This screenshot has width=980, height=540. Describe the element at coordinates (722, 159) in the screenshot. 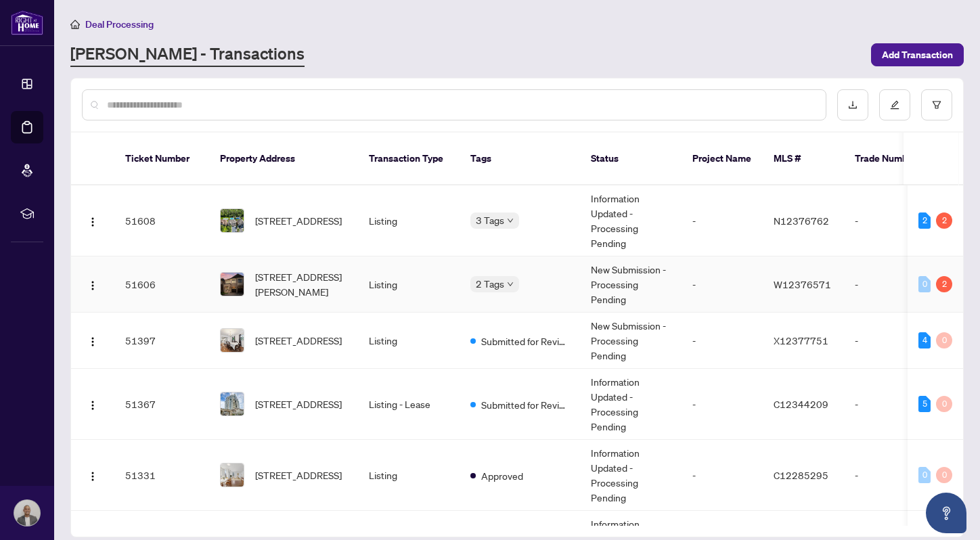

I see `th: Project Name` at that location.